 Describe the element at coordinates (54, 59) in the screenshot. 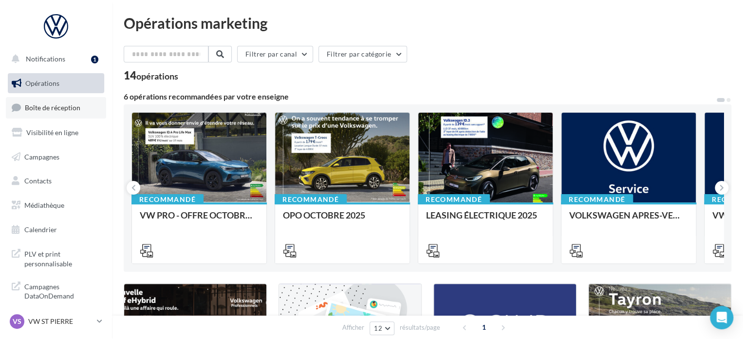

I see `button: Notifications 1` at that location.